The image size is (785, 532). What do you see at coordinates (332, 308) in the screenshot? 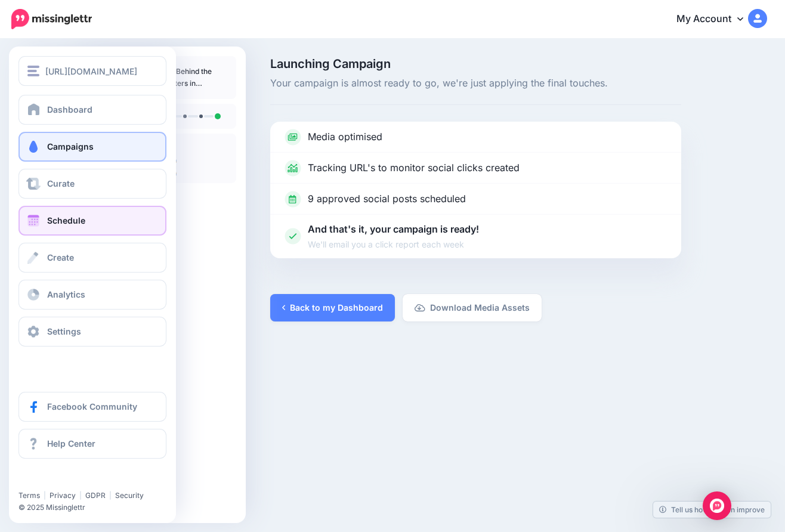
I see `a: Back to my Dashboard` at bounding box center [332, 308].